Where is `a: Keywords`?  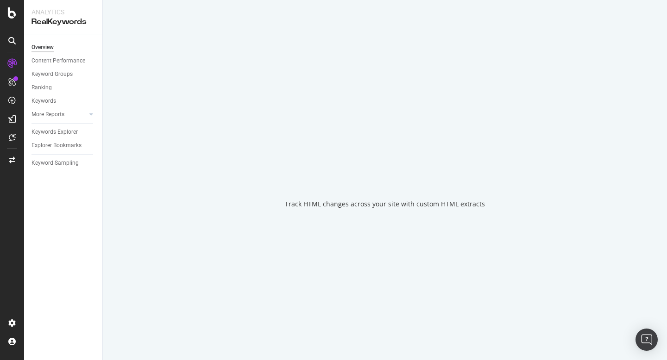 a: Keywords is located at coordinates (63, 101).